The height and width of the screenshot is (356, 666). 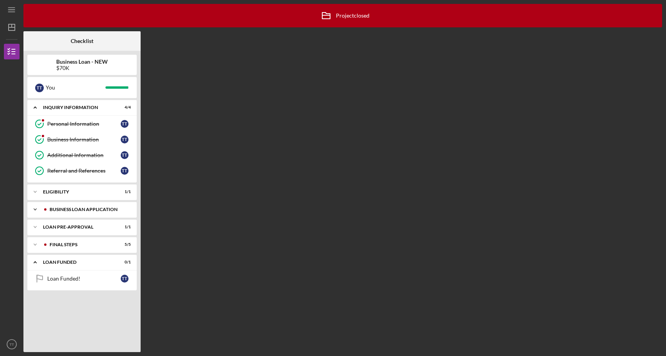 What do you see at coordinates (82, 279) in the screenshot?
I see `a: Loan Funded!TT` at bounding box center [82, 279].